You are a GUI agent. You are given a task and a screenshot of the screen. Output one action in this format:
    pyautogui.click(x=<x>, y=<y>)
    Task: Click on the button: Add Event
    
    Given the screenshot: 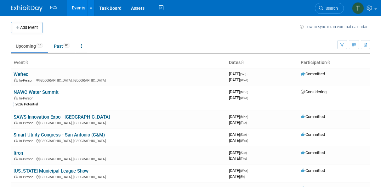 What is the action you would take?
    pyautogui.click(x=27, y=28)
    